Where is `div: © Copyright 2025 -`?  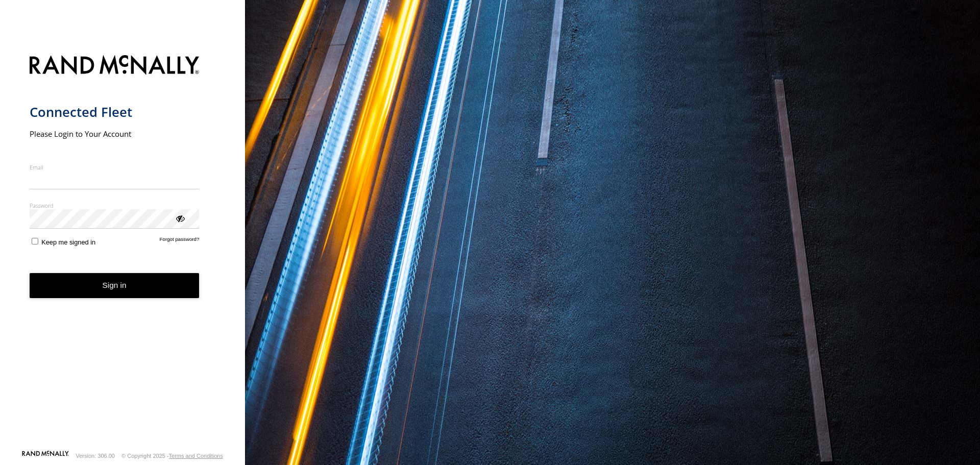 div: © Copyright 2025 - is located at coordinates (172, 456).